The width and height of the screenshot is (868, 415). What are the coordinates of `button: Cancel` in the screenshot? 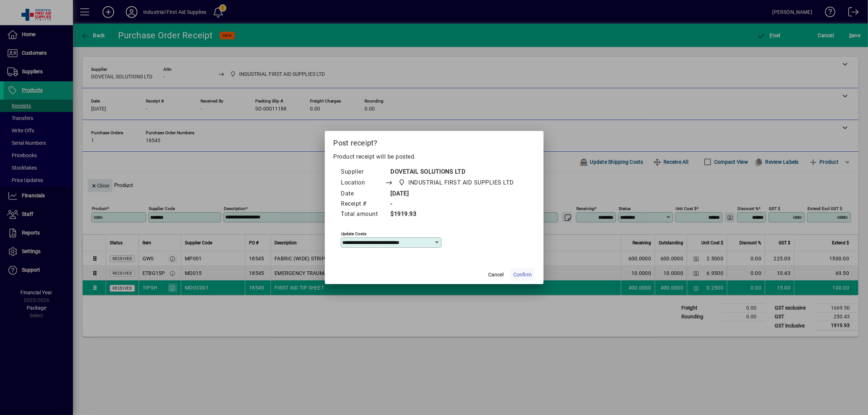 It's located at (497, 275).